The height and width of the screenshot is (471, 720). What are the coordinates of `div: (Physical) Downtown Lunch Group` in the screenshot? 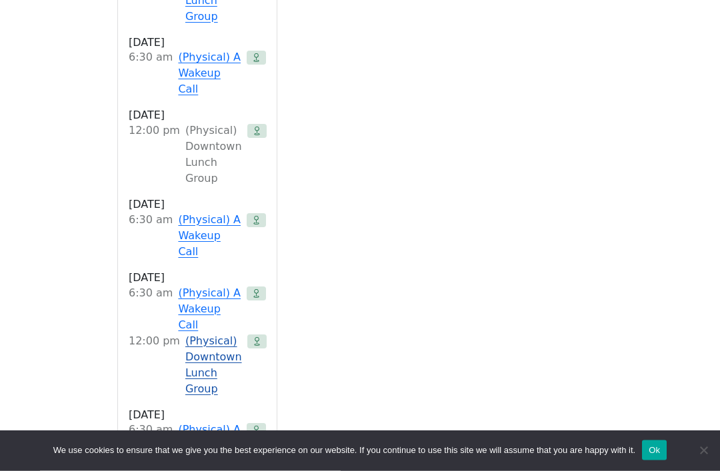 It's located at (213, 155).